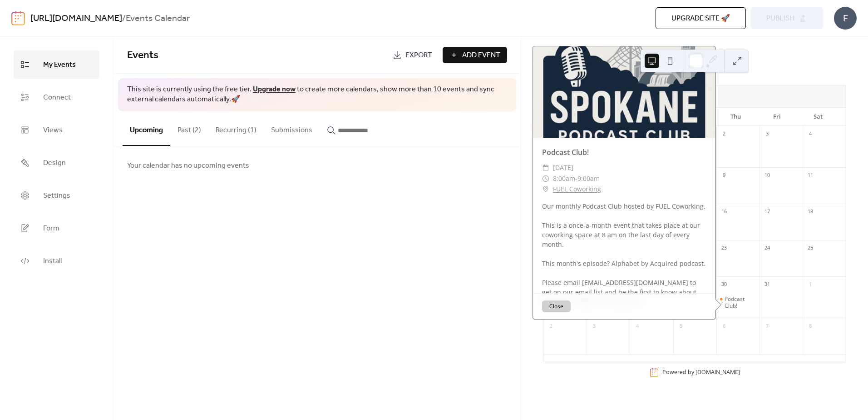 This screenshot has height=420, width=868. What do you see at coordinates (624, 253) in the screenshot?
I see `div: Our monthly Podcast Club hosted by FUEL Coworking. This is a once-a-month event that takes place ...` at bounding box center [624, 253].